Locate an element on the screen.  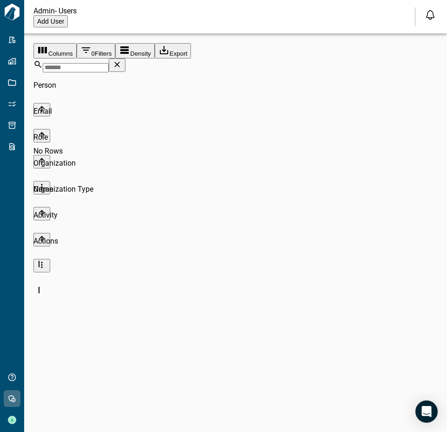
button: Add User is located at coordinates (51, 21).